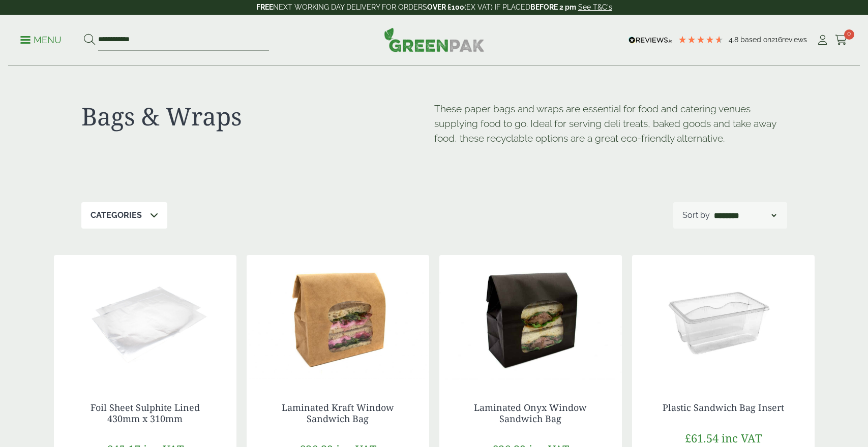  What do you see at coordinates (41, 40) in the screenshot?
I see `p: Menu` at bounding box center [41, 40].